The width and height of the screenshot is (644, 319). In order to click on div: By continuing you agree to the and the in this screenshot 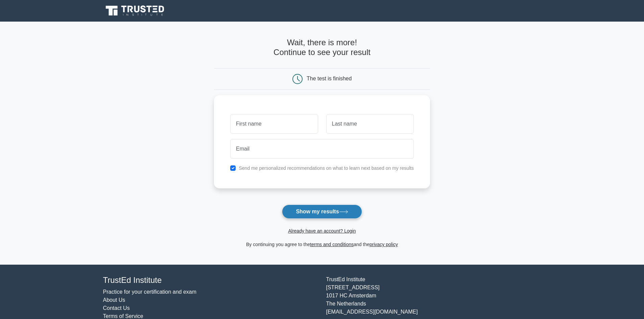, I will do `click(322, 245)`.